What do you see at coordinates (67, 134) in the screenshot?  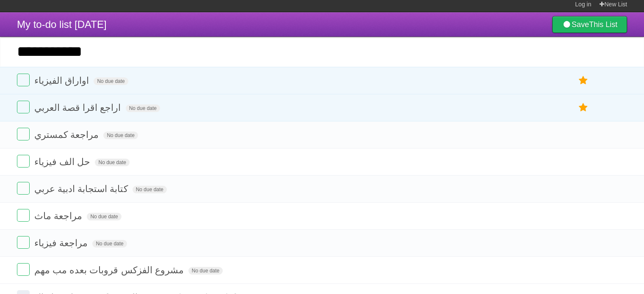 I see `span: مراجعة كمستري` at bounding box center [67, 134].